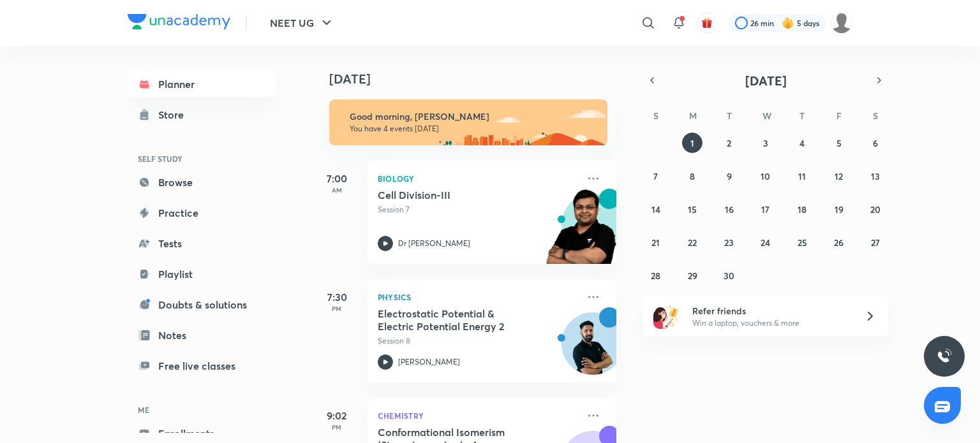 The height and width of the screenshot is (443, 980). I want to click on img: streak, so click(788, 23).